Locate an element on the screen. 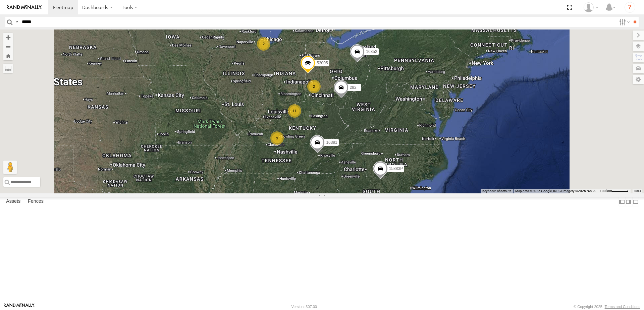 The width and height of the screenshot is (644, 310). div: Paul Withrow is located at coordinates (591, 7).